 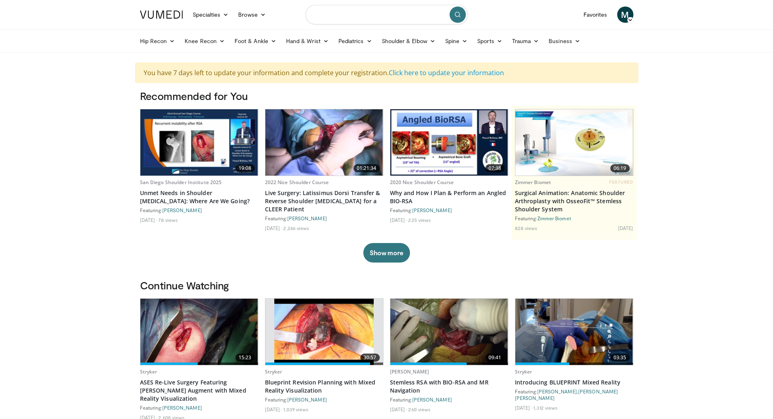 I want to click on span: 01:21:34, so click(x=367, y=168).